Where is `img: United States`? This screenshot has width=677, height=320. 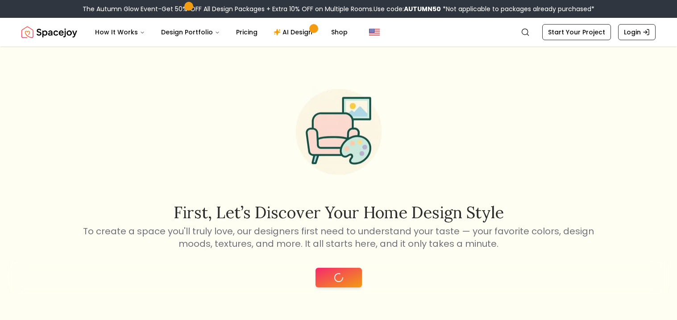
img: United States is located at coordinates (375, 32).